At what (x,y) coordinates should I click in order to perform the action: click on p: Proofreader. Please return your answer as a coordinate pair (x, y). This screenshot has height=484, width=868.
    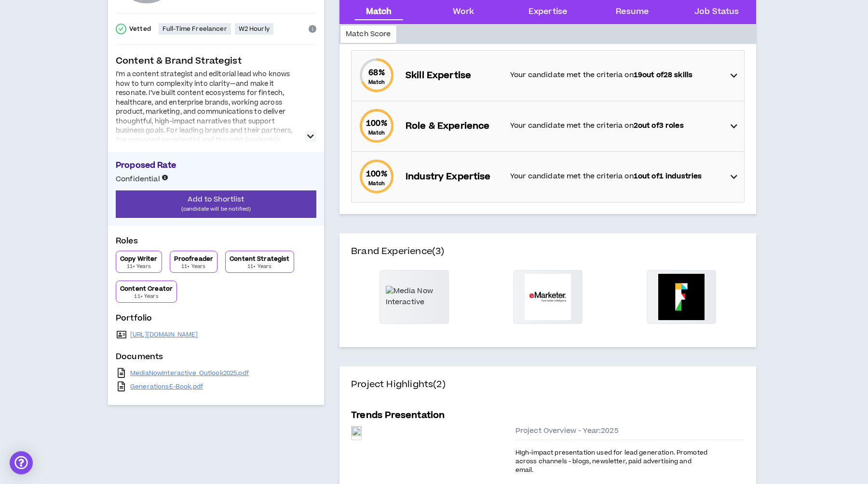
    Looking at the image, I should click on (194, 259).